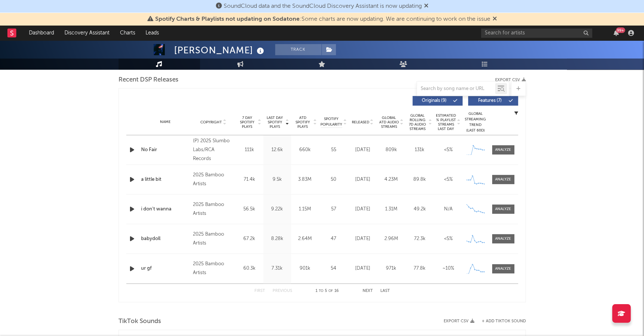  Describe the element at coordinates (165, 150) in the screenshot. I see `a: No Fair` at that location.